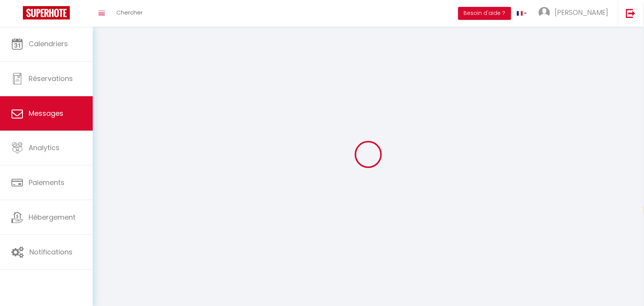 This screenshot has height=306, width=644. Describe the element at coordinates (46, 13) in the screenshot. I see `img: Super Booking` at that location.